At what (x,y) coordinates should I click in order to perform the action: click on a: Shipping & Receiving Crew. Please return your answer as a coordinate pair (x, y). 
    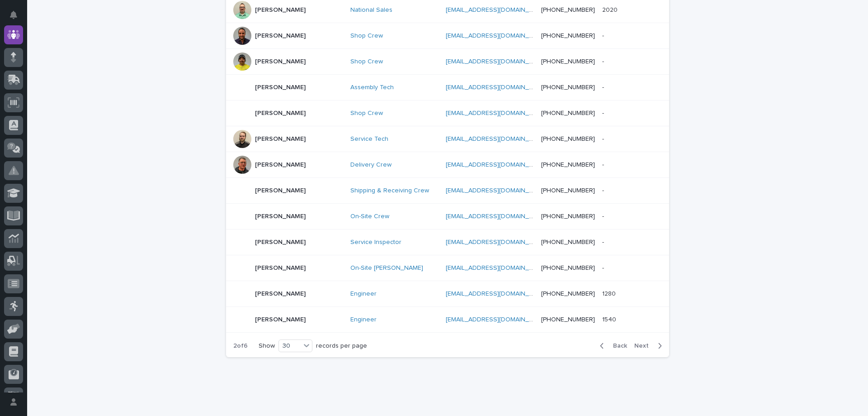
    Looking at the image, I should click on (390, 190).